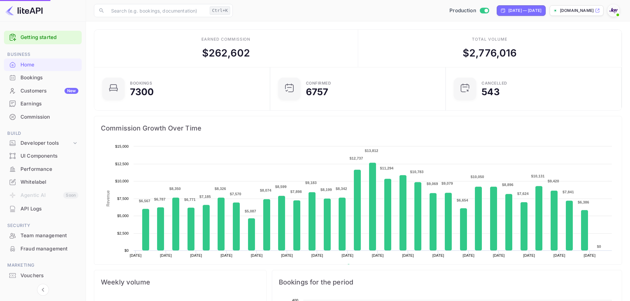 Image resolution: width=630 pixels, height=301 pixels. Describe the element at coordinates (43, 55) in the screenshot. I see `span: Business` at that location.